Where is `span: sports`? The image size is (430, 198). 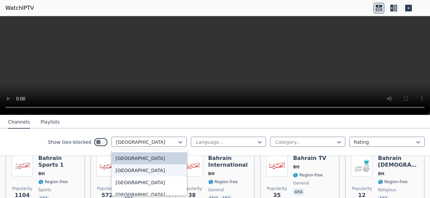 span: sports is located at coordinates (45, 190).